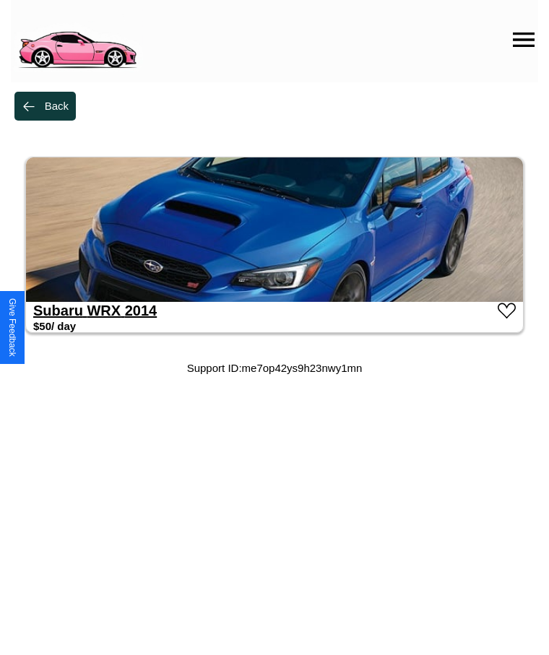  What do you see at coordinates (95, 311) in the screenshot?
I see `a: Subaru WRX 2014` at bounding box center [95, 311].